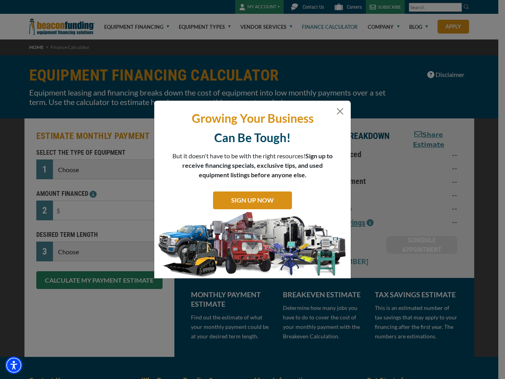 The height and width of the screenshot is (379, 505). I want to click on a: SIGN UP NOW, so click(252, 200).